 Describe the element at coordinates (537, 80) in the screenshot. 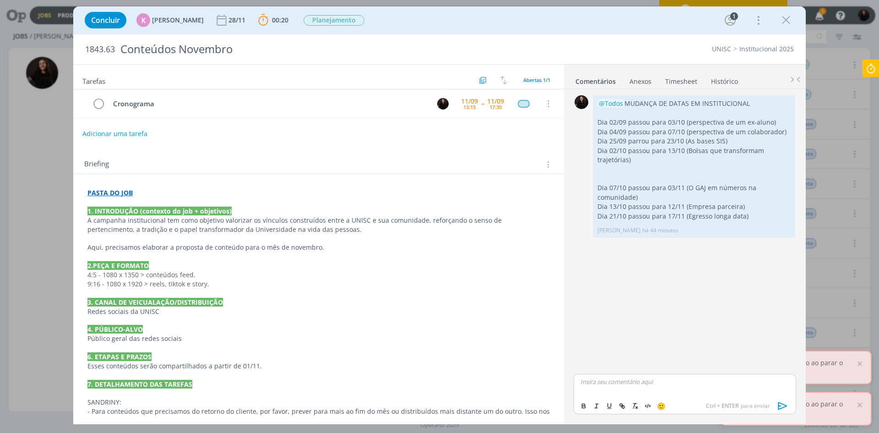

I see `span: Abertas 1/1` at that location.